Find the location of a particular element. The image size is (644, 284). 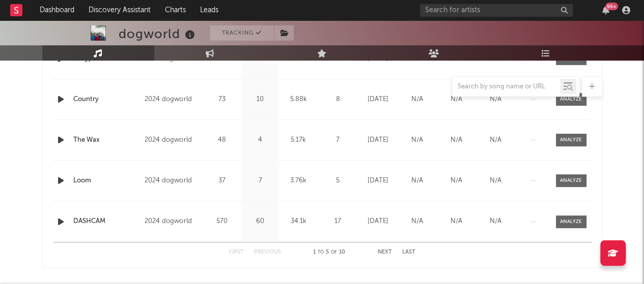

div: 17 is located at coordinates (338, 221).